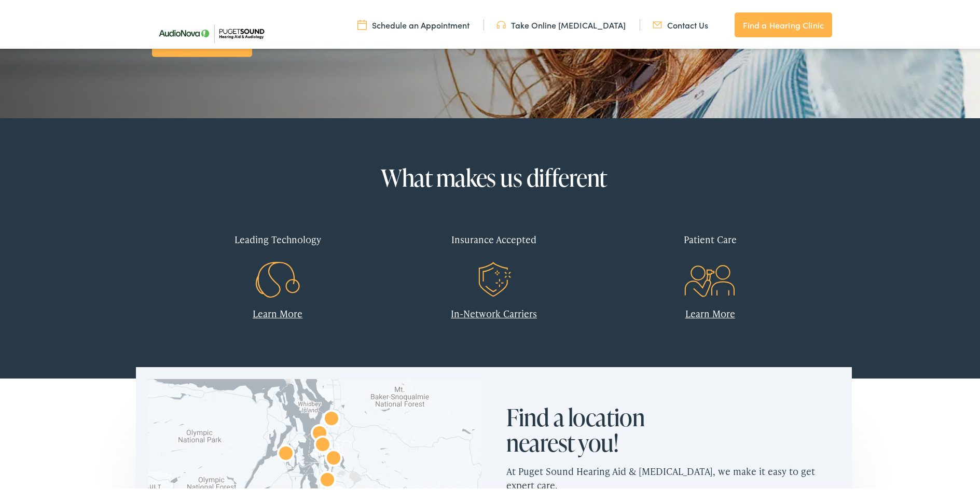  What do you see at coordinates (494, 237) in the screenshot?
I see `div: Insurance Accepted` at bounding box center [494, 237].